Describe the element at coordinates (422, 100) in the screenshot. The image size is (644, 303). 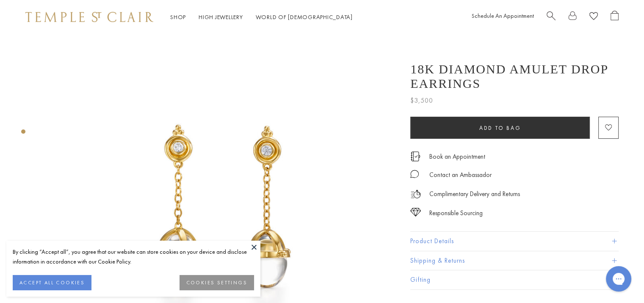
I see `span: $3,500` at that location.